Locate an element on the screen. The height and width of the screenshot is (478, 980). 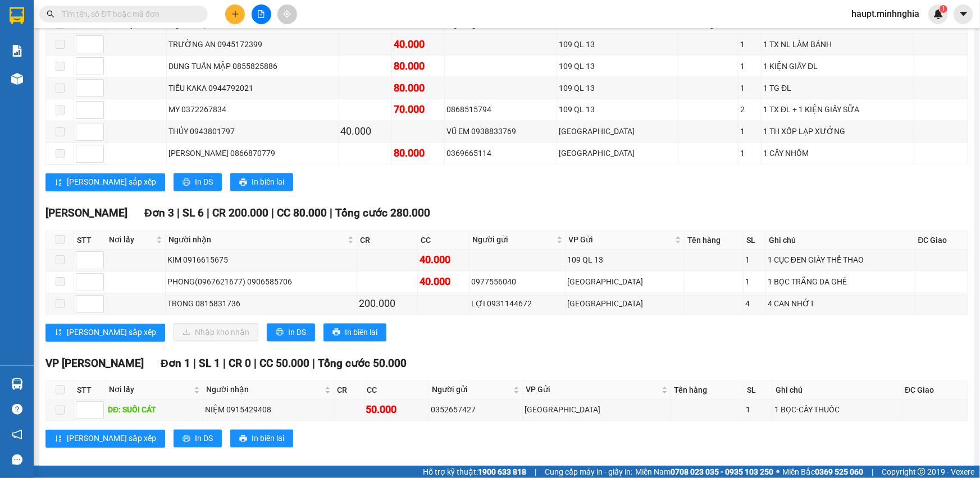
div: NIỆM 0915429408 is located at coordinates (269, 410).